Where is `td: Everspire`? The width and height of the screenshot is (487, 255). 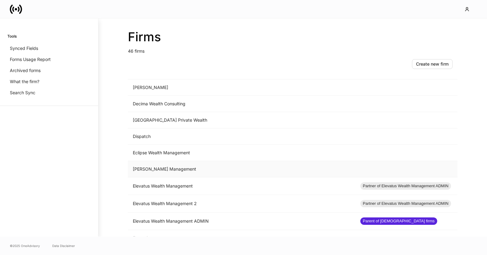
td: Everspire is located at coordinates (242, 238).